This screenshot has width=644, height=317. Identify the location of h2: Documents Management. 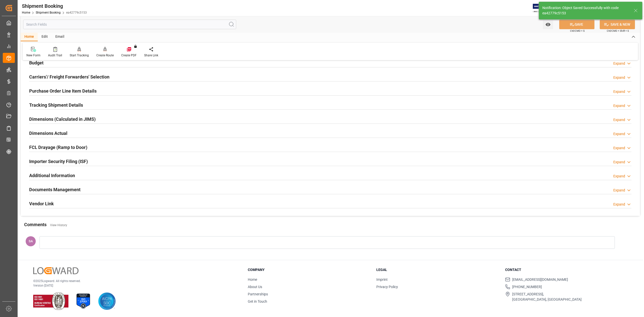
(55, 189).